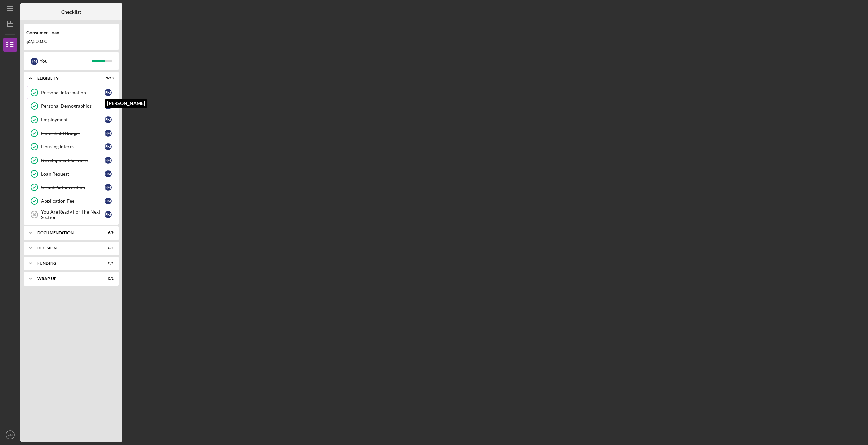 The height and width of the screenshot is (445, 868). Describe the element at coordinates (67, 248) in the screenshot. I see `div: Decision` at that location.